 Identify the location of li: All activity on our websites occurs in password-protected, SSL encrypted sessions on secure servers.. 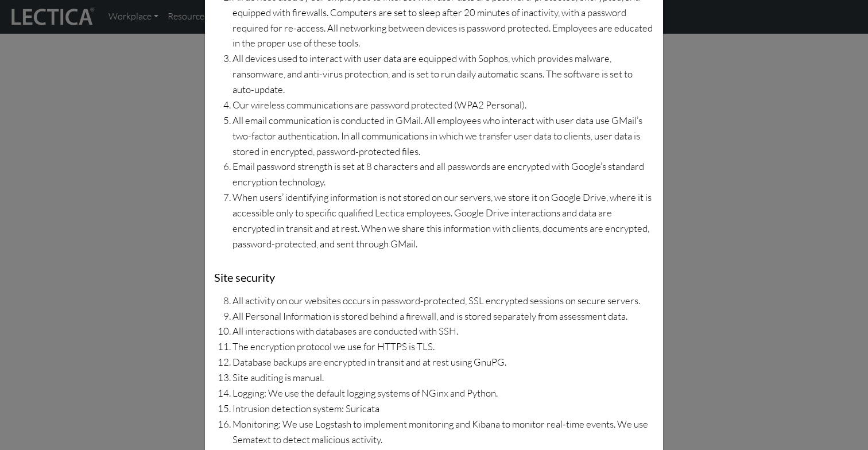
(443, 301).